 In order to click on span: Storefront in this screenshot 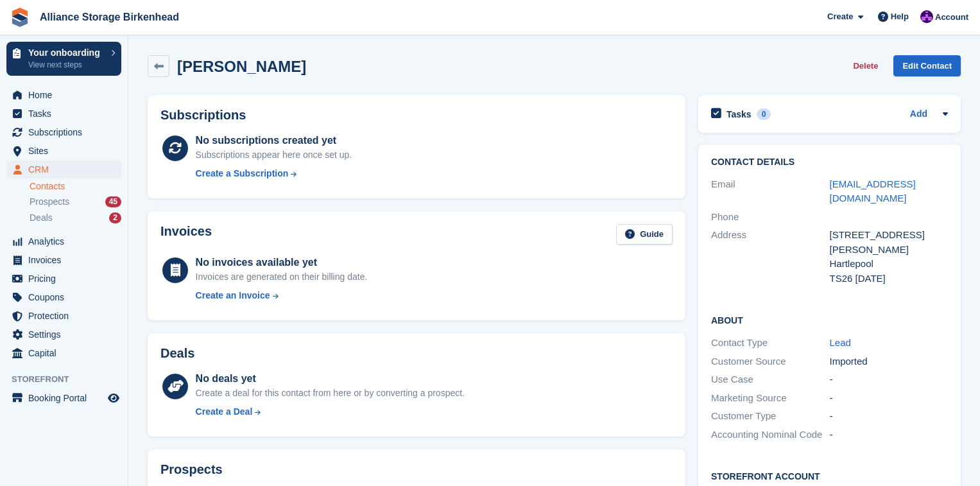, I will do `click(69, 379)`.